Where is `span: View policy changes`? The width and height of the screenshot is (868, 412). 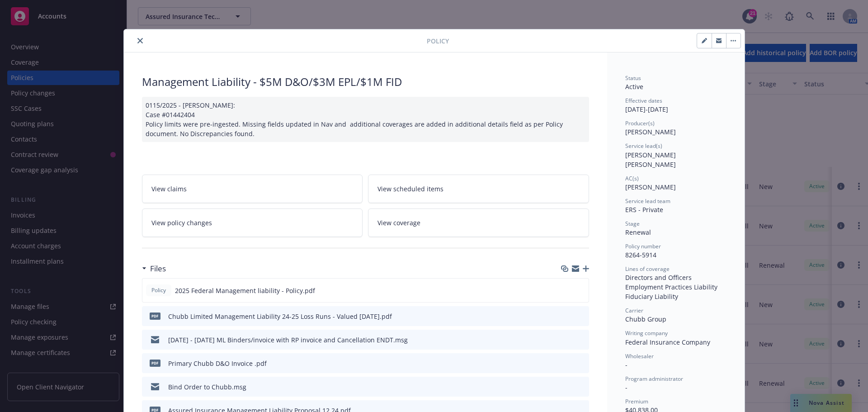
span: View policy changes is located at coordinates (181, 222).